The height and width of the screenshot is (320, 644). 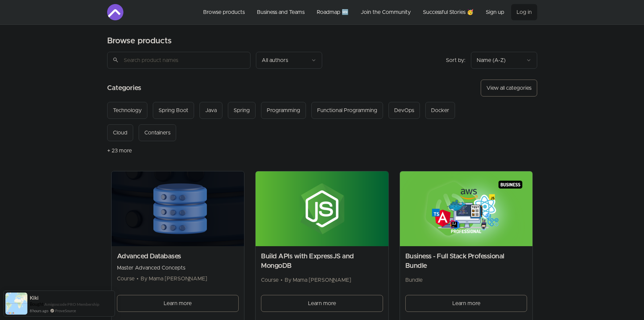 I want to click on img: provesource social proof notification image, so click(x=16, y=303).